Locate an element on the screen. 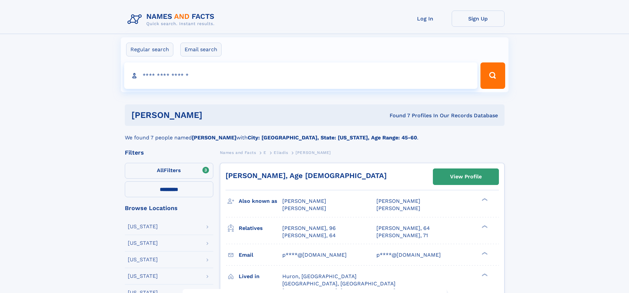  div: We found 7 people named with . is located at coordinates (315, 134).